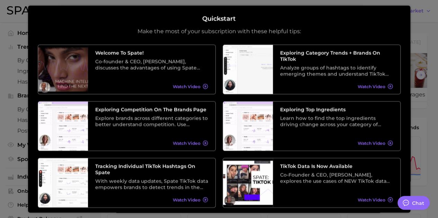 This screenshot has width=438, height=218. What do you see at coordinates (152, 185) in the screenshot?
I see `div: With weekly data updates, Spate TikTok data empowers brands to detect trends in the earliest stag...` at bounding box center [152, 185].